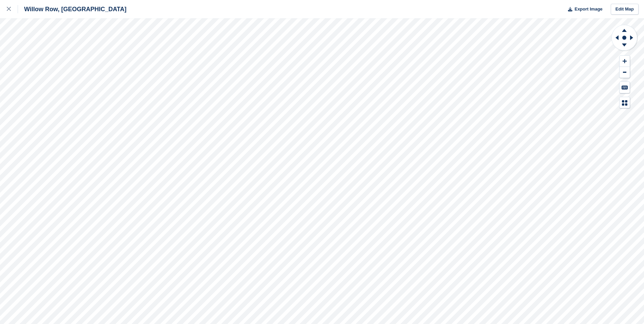  What do you see at coordinates (624, 61) in the screenshot?
I see `button: Zoom In` at bounding box center [624, 61].